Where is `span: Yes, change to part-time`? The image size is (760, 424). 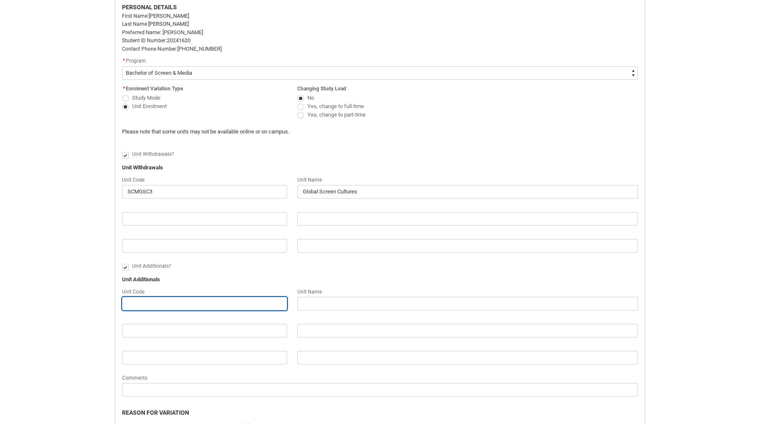 span: Yes, change to part-time is located at coordinates (337, 114).